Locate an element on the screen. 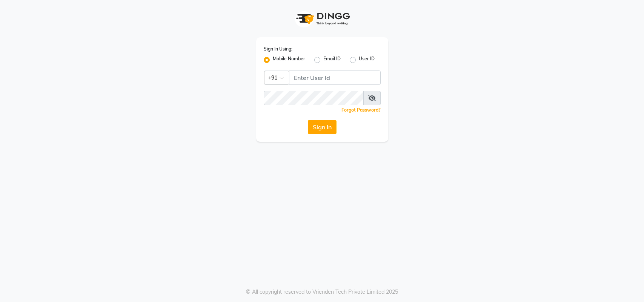 The height and width of the screenshot is (302, 644). button: Sign In is located at coordinates (322, 127).